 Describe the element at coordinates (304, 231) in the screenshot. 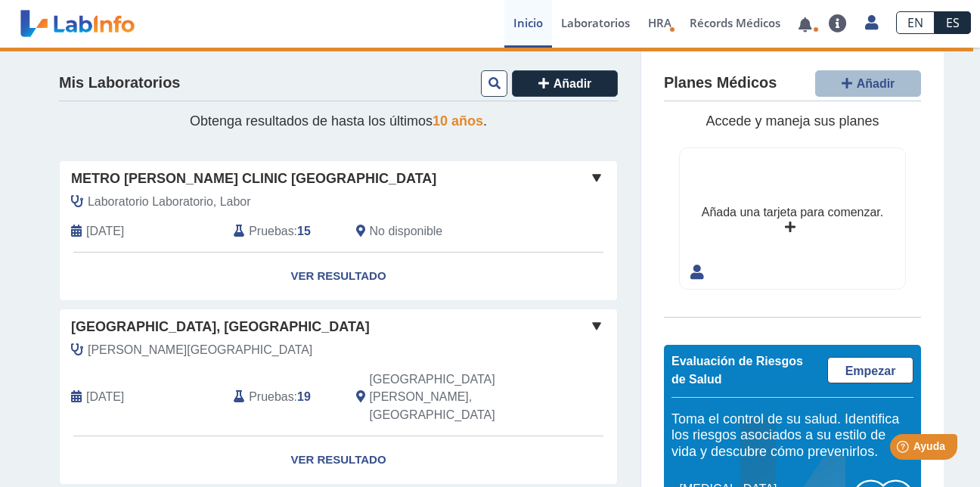

I see `b: 15` at that location.